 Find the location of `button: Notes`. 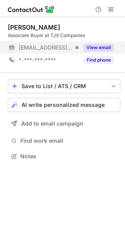

button: Notes is located at coordinates (64, 156).